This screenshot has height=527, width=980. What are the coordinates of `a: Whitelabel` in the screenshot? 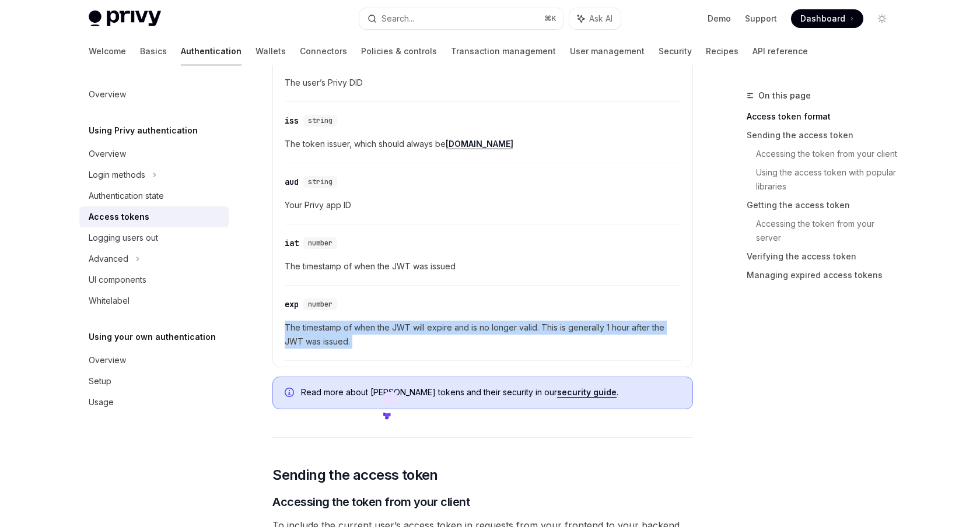 It's located at (154, 301).